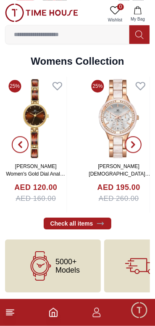  I want to click on img: Kenneth Scott Ladies's Rose Gold Dial Multi Fn Watch -K24604-RCWW, so click(119, 118).